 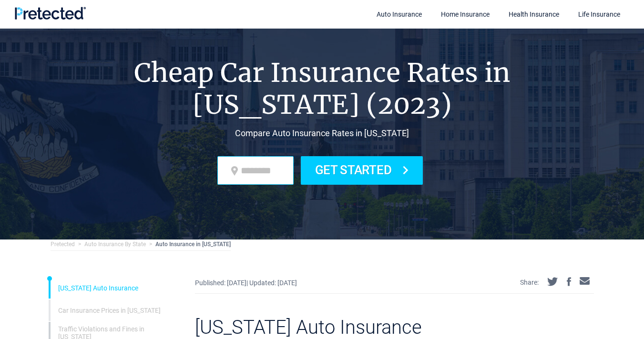 I want to click on img: Pretected Logo, so click(x=50, y=13).